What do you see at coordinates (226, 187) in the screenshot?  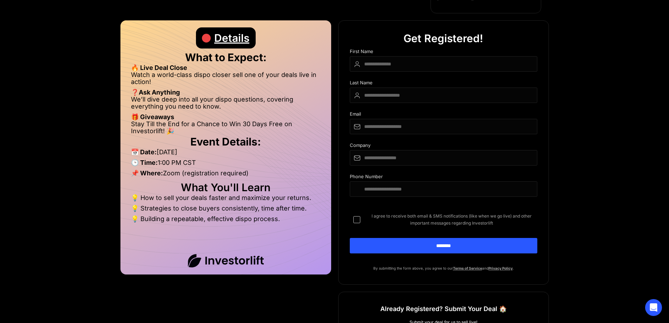 I see `h2: What You'll Learn` at bounding box center [226, 187].